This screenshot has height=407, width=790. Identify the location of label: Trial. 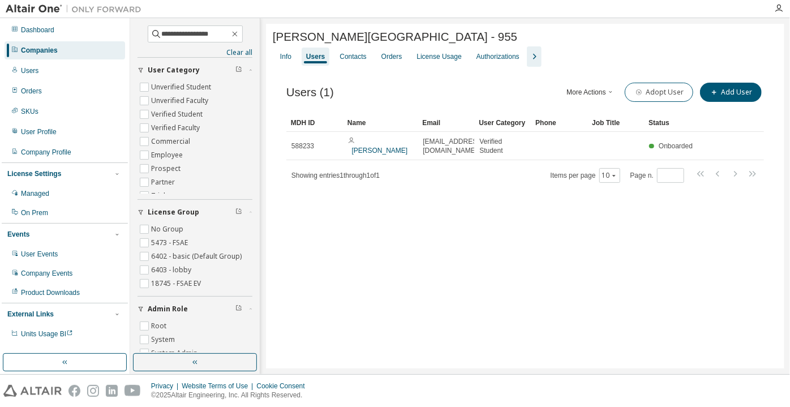
(159, 196).